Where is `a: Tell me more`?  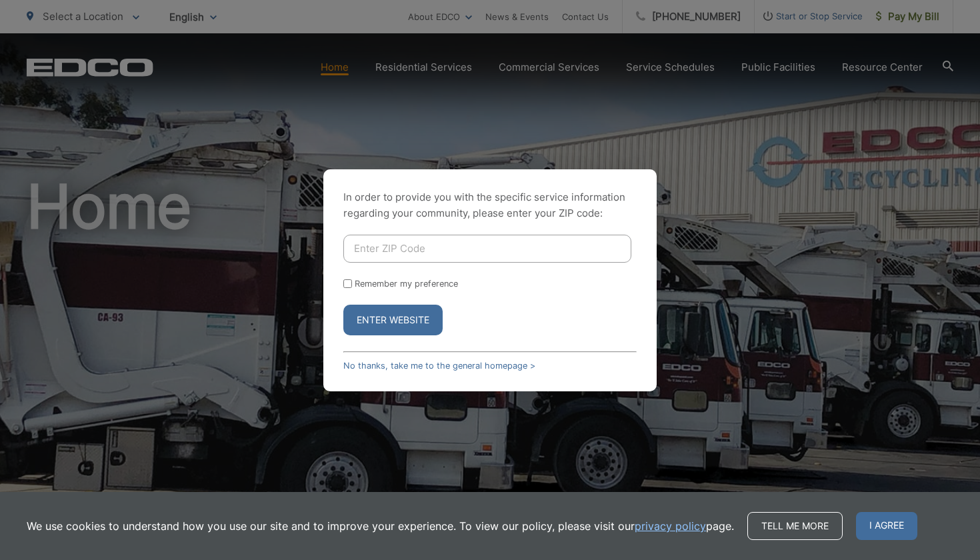
a: Tell me more is located at coordinates (795, 526).